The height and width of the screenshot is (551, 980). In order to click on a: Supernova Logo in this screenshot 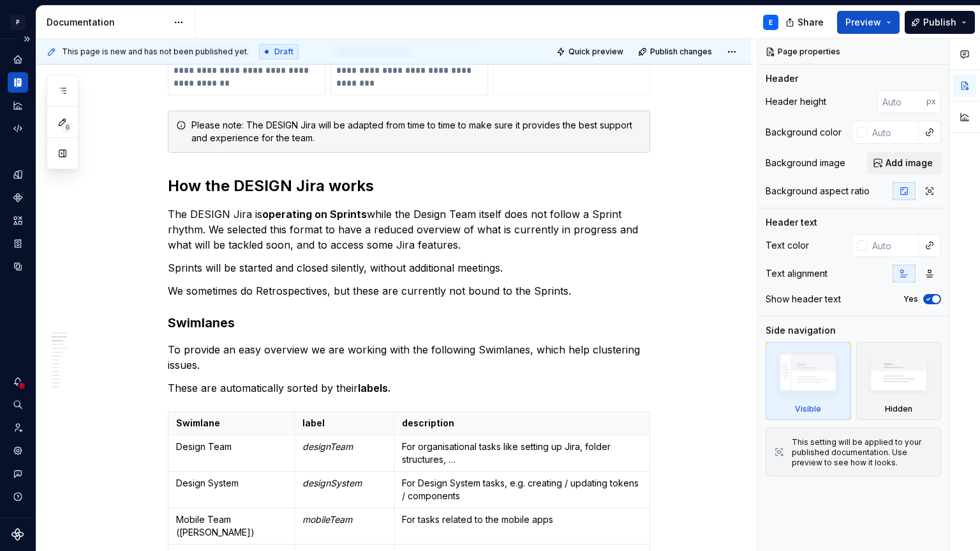, I will do `click(18, 534)`.